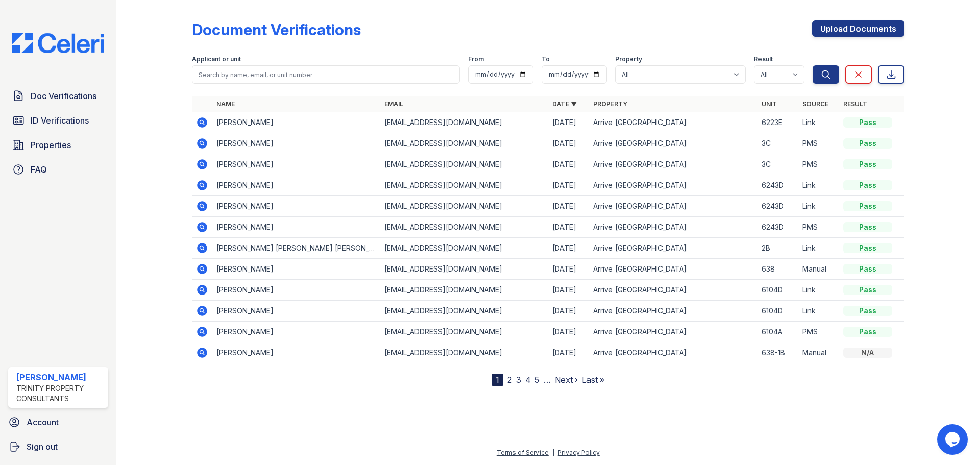 The image size is (980, 465). Describe the element at coordinates (545, 59) in the screenshot. I see `label: To` at that location.